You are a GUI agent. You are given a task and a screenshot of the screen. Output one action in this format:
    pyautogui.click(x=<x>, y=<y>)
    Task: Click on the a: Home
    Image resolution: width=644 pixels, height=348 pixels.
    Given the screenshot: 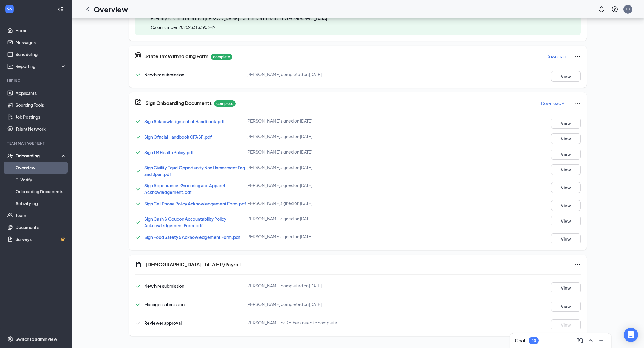 What is the action you would take?
    pyautogui.click(x=41, y=30)
    